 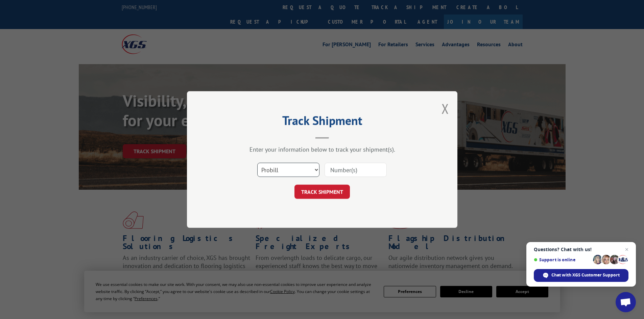 What do you see at coordinates (356, 170) in the screenshot?
I see `input: Number(s)` at bounding box center [356, 170].